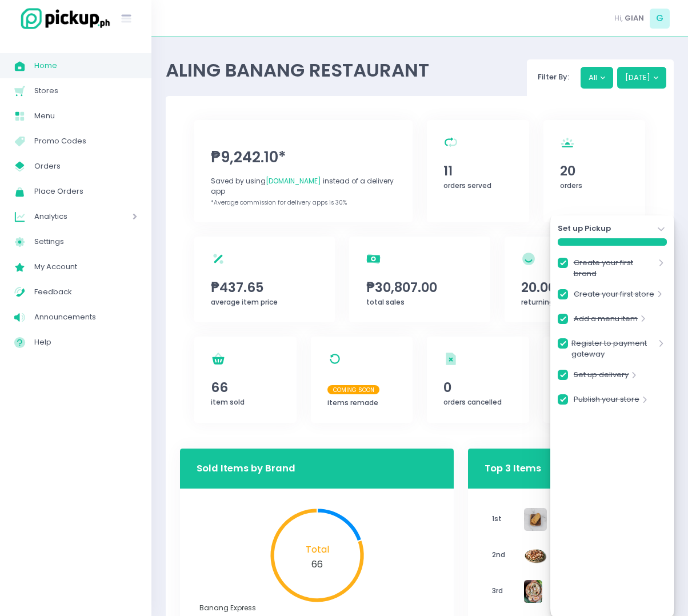 The image size is (688, 616). Describe the element at coordinates (228, 608) in the screenshot. I see `span: Banang Express` at that location.